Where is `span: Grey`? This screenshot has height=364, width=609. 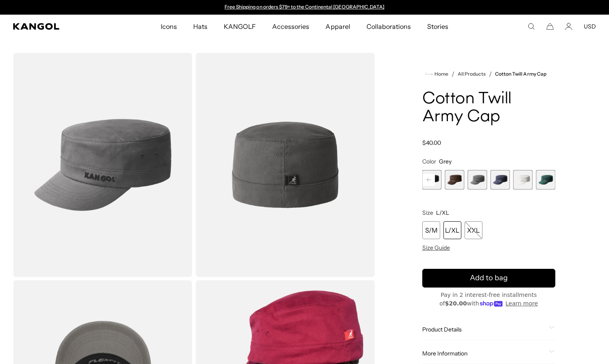 span: Grey is located at coordinates (445, 161).